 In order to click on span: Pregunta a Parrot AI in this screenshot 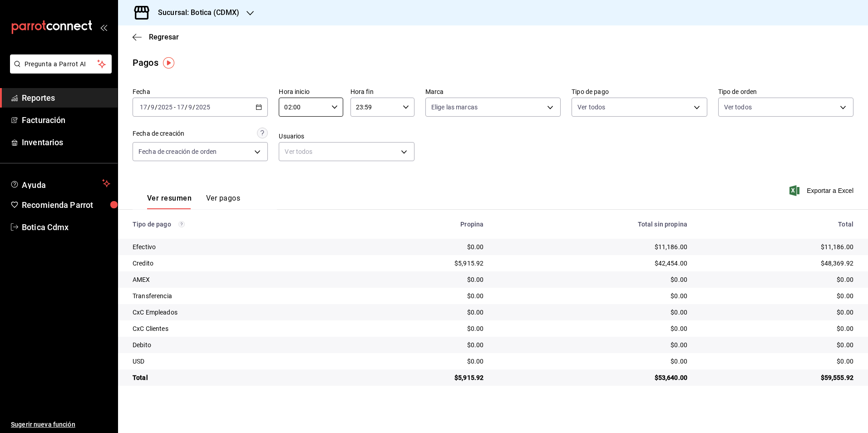, I will do `click(61, 64)`.